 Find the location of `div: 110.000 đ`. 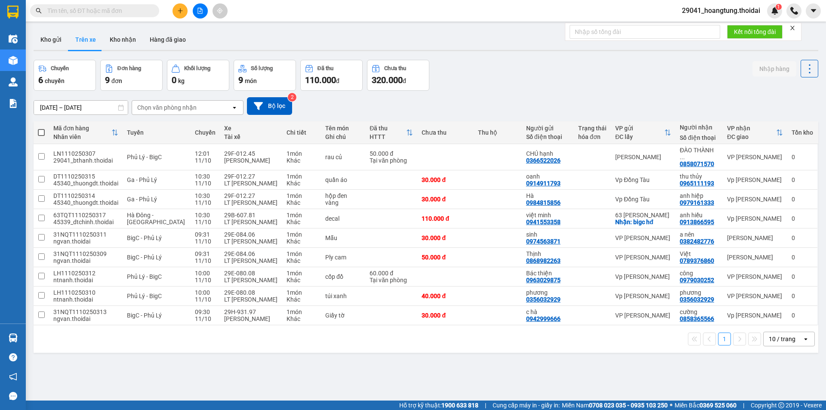

div: 110.000 đ is located at coordinates (445, 219).